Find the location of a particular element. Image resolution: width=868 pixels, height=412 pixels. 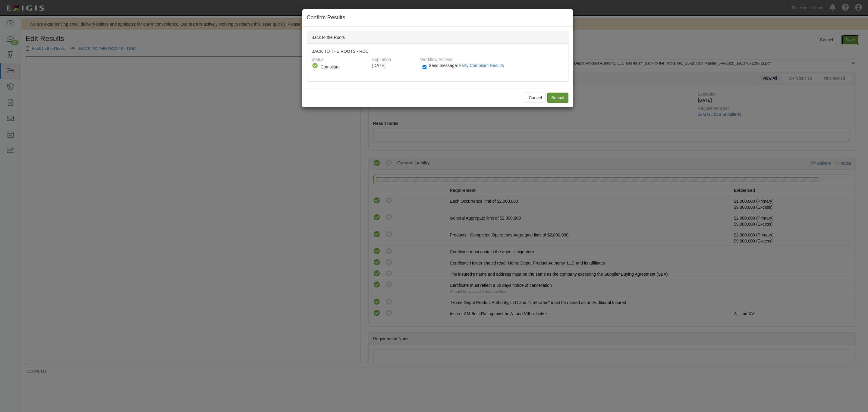

div: Compliant is located at coordinates (343, 67).